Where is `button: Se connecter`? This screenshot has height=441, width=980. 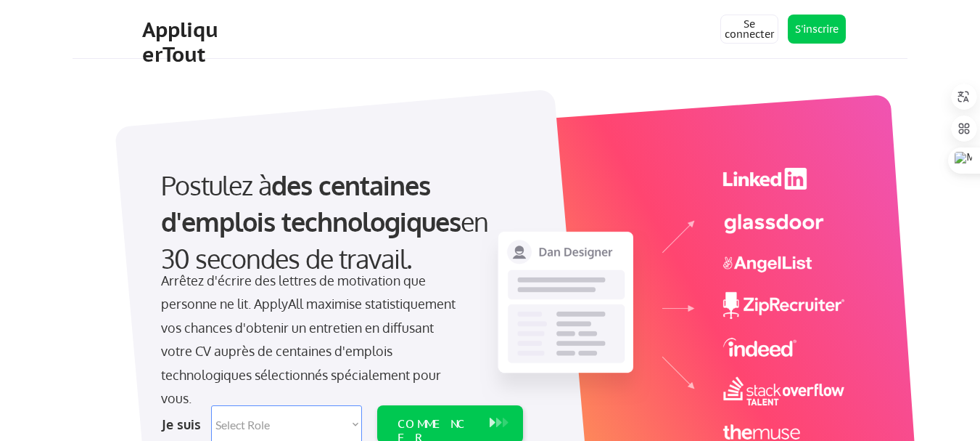 button: Se connecter is located at coordinates (750, 29).